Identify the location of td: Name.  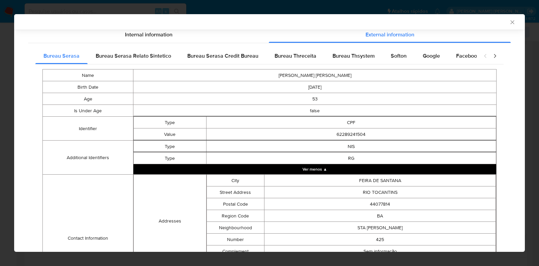
(88, 75).